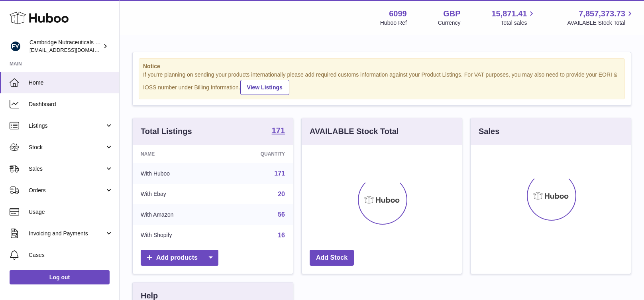  Describe the element at coordinates (281, 234) in the screenshot. I see `a: 16` at that location.